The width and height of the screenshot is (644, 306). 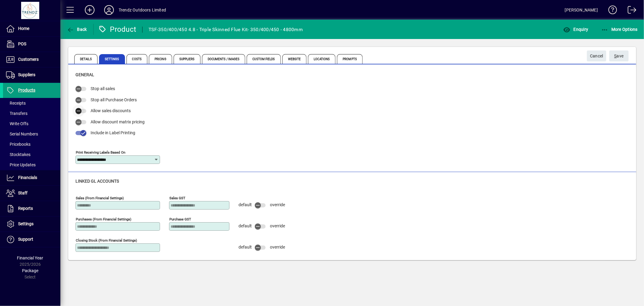 What do you see at coordinates (32, 208) in the screenshot?
I see `a: Reports` at bounding box center [32, 208].